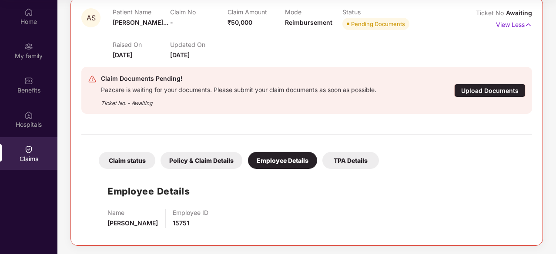 The width and height of the screenshot is (556, 254). Describe the element at coordinates (313, 12) in the screenshot. I see `p: Mode` at that location.